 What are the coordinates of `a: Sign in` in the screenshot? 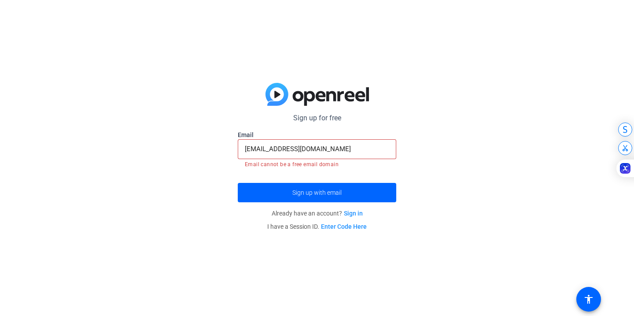 It's located at (353, 213).